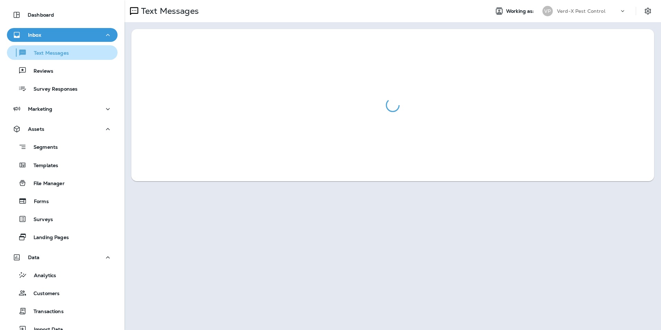  Describe the element at coordinates (648, 11) in the screenshot. I see `button: Settings` at that location.